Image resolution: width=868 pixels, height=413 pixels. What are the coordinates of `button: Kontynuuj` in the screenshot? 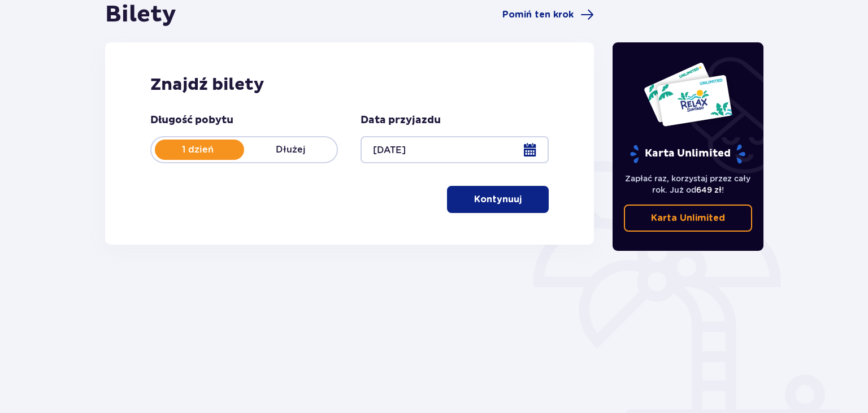 It's located at (498, 199).